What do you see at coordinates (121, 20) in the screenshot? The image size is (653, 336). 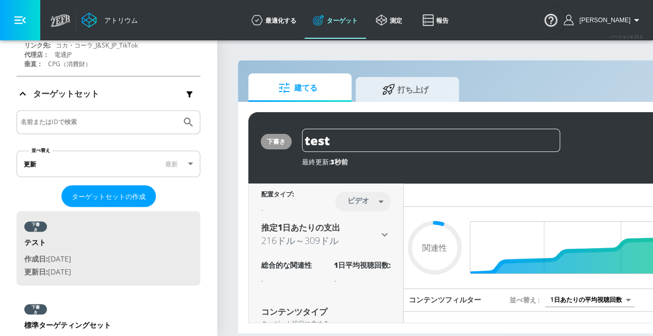 I see `font: アトリウム` at bounding box center [121, 20].